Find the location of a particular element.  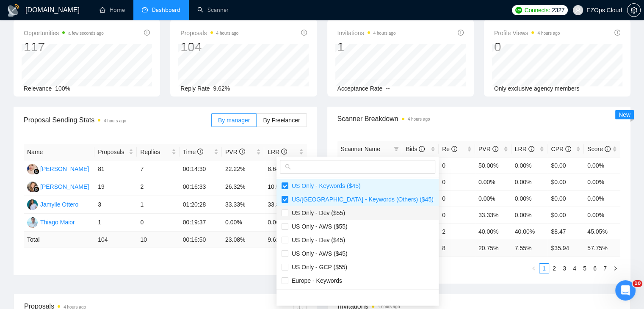

img: TM is located at coordinates (32, 222).